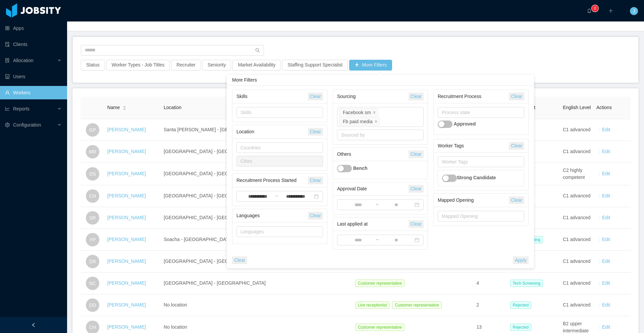 Image resolution: width=644 pixels, height=333 pixels. I want to click on i: icon: bell, so click(589, 11).